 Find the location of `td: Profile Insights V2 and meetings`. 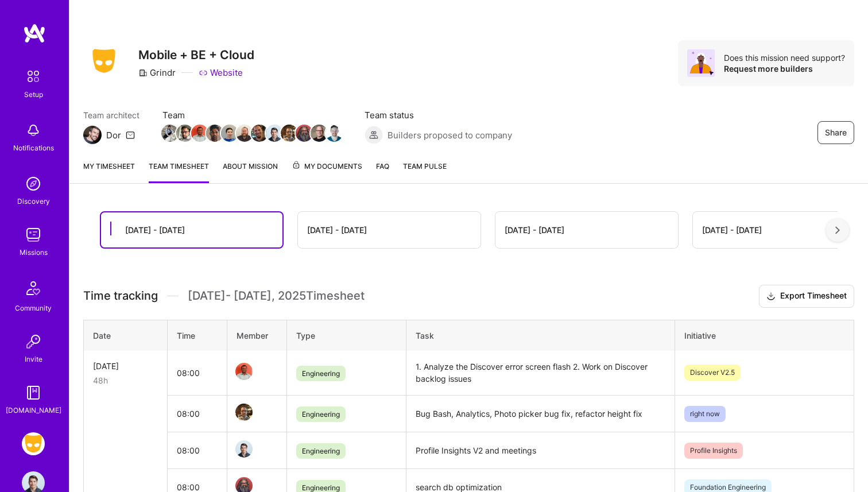

td: Profile Insights V2 and meetings is located at coordinates (540, 451).